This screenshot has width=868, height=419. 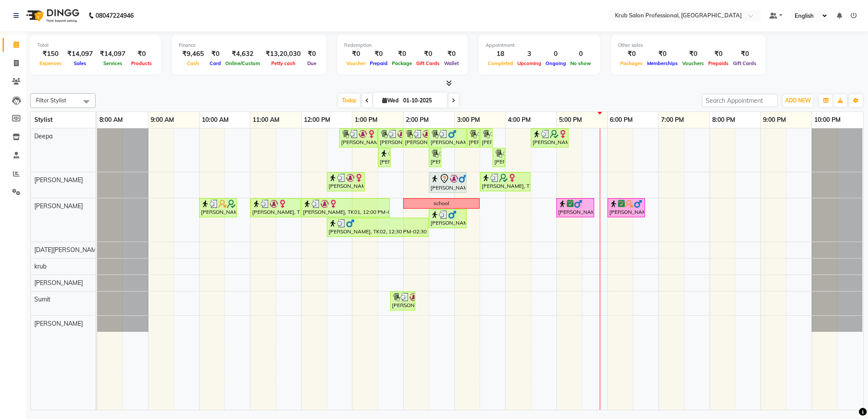 What do you see at coordinates (390, 100) in the screenshot?
I see `span: Wed` at bounding box center [390, 100].